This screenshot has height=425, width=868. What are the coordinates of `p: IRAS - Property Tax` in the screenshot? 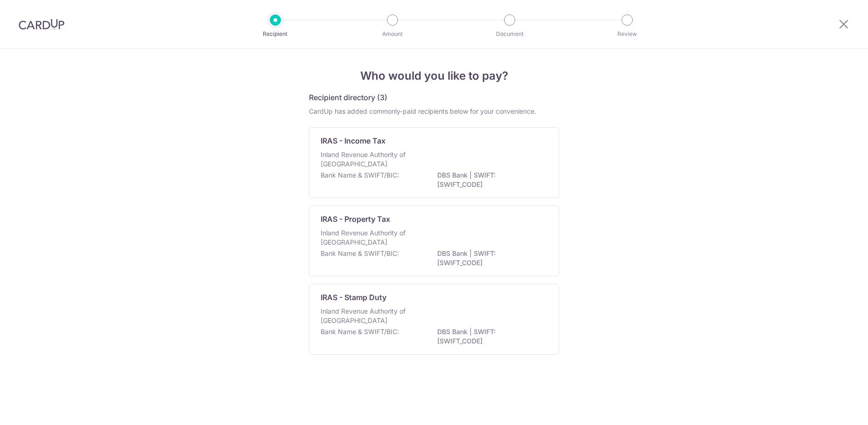 It's located at (355, 219).